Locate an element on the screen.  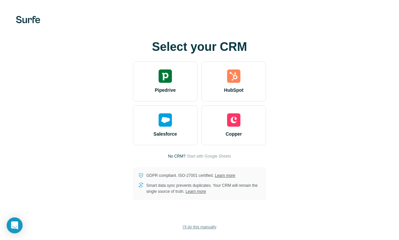
img: Surfe's logo is located at coordinates (28, 20).